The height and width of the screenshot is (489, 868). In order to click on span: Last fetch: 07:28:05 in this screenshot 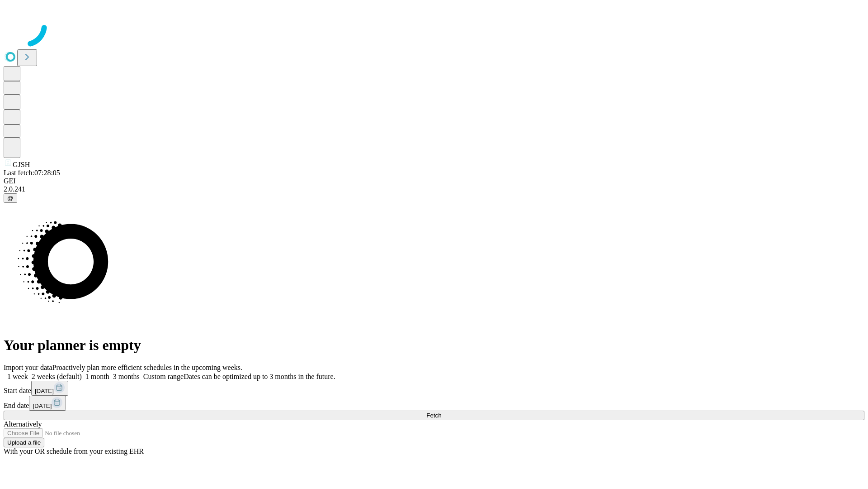, I will do `click(32, 173)`.